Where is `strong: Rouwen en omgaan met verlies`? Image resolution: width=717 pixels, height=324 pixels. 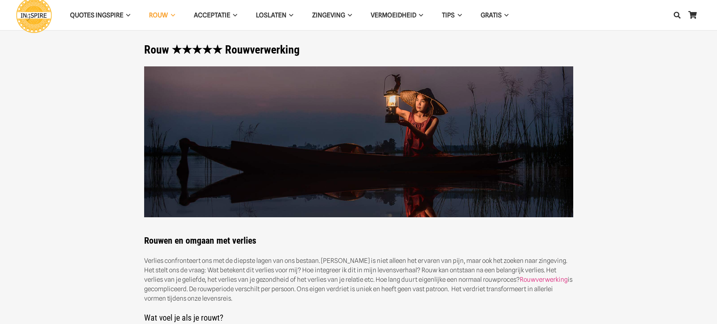
strong: Rouwen en omgaan met verlies is located at coordinates (200, 240).